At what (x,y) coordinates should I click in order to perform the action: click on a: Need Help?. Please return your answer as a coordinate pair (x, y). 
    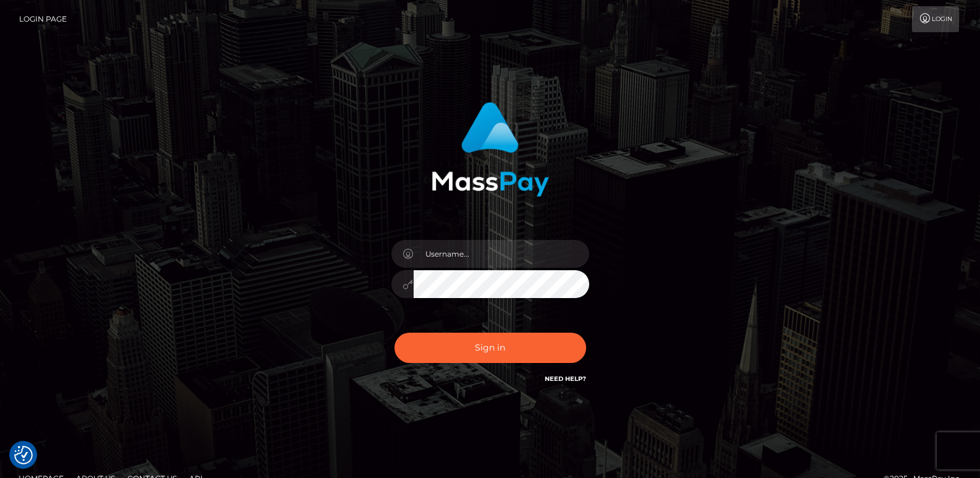
    Looking at the image, I should click on (565, 378).